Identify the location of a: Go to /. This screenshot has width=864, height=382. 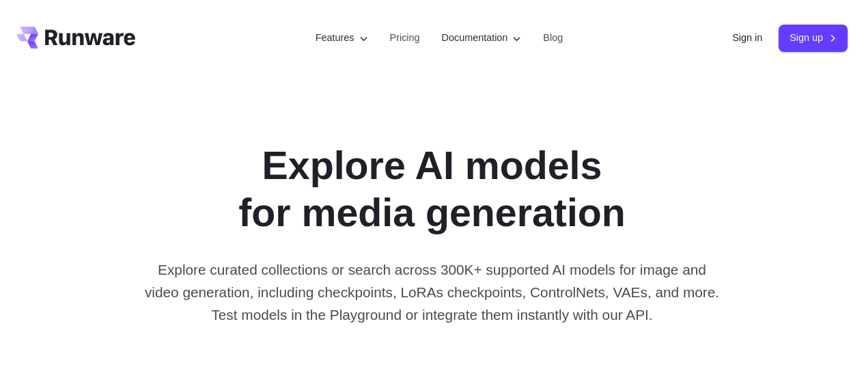
(76, 38).